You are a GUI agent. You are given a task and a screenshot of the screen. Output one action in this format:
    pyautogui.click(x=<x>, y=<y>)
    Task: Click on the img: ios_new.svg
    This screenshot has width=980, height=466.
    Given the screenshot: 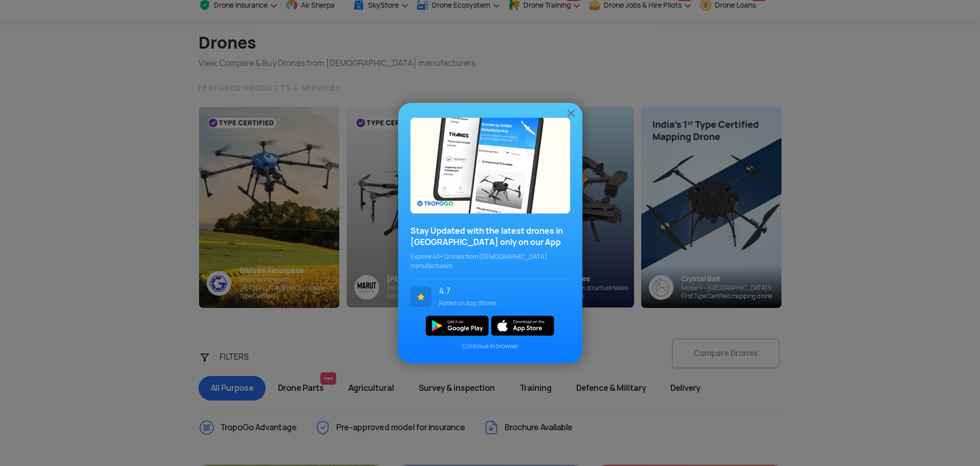 What is the action you would take?
    pyautogui.click(x=523, y=325)
    